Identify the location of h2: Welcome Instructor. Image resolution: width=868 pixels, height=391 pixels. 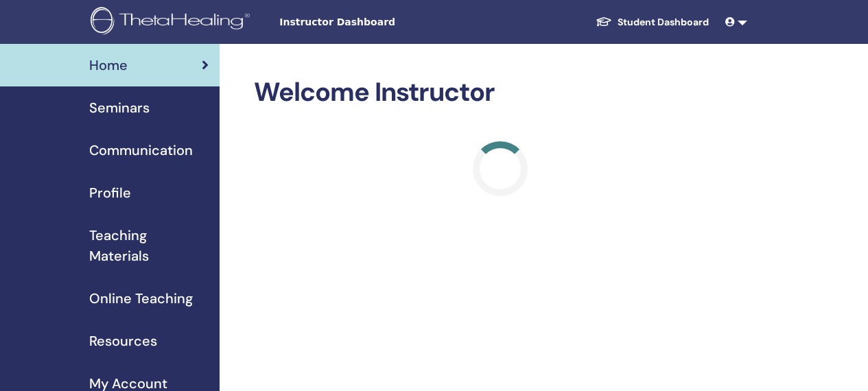
(500, 92).